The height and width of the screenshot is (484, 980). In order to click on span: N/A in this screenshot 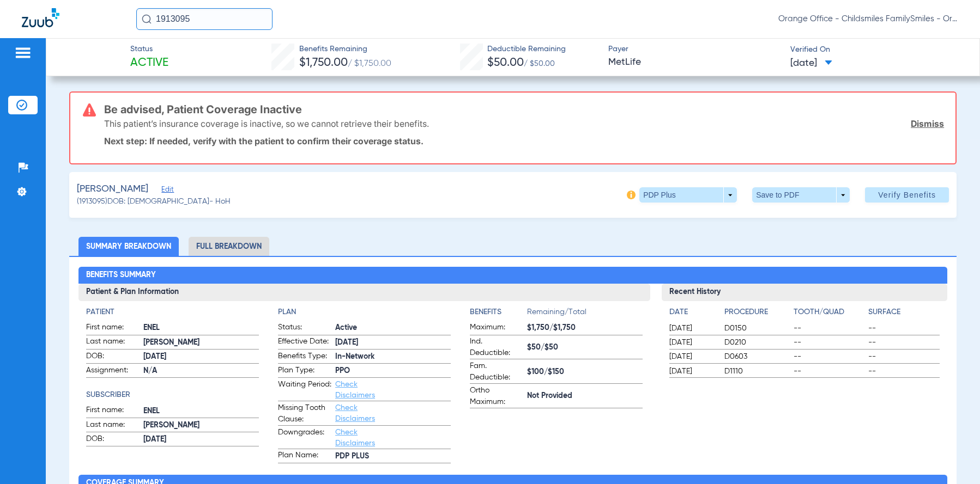, I will do `click(201, 371)`.